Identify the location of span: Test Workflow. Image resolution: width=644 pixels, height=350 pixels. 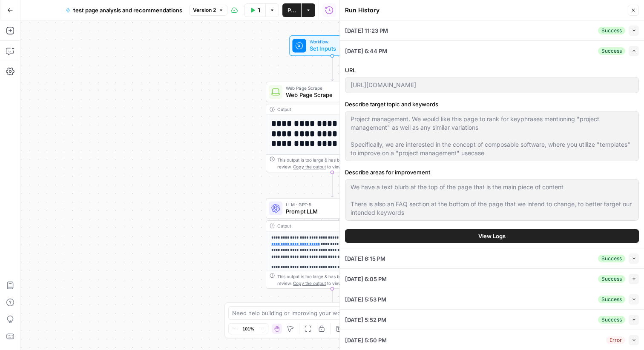
(259, 10).